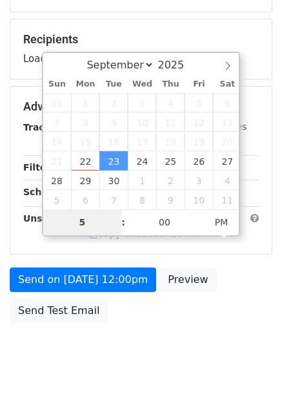 The height and width of the screenshot is (398, 282). Describe the element at coordinates (170, 161) in the screenshot. I see `span: September 25, 2025` at that location.